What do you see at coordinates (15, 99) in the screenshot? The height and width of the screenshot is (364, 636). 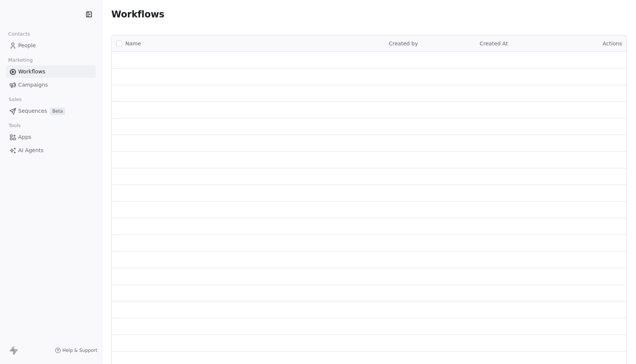 I see `span: Sales` at bounding box center [15, 99].